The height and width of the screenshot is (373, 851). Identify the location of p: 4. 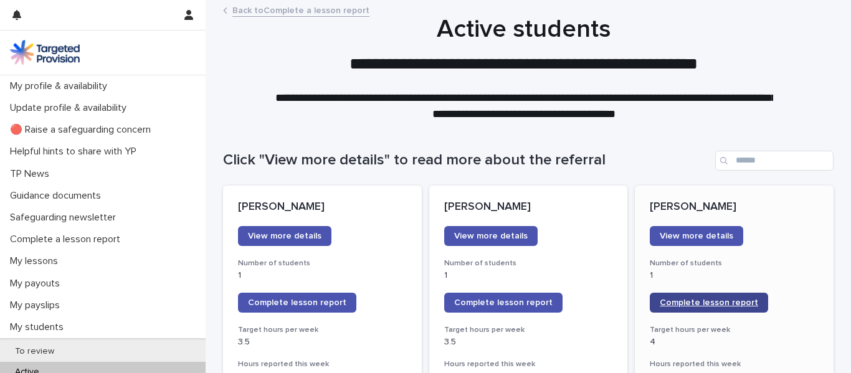
(734, 342).